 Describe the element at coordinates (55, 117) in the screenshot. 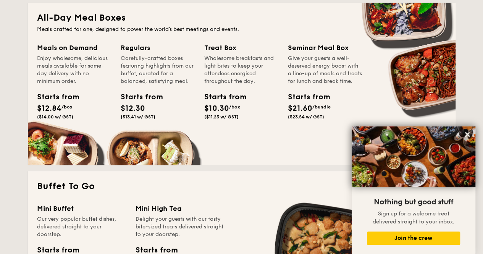

I see `span: ($14.00 w/ GST)` at that location.